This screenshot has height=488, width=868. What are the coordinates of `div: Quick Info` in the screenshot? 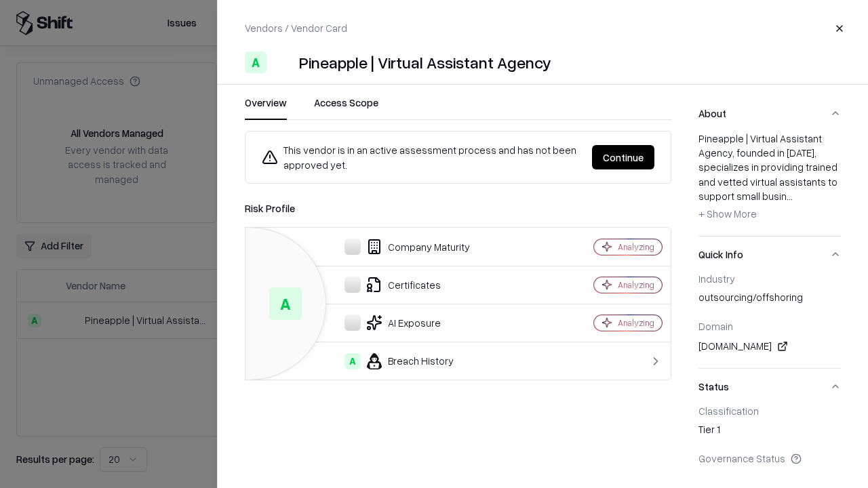 It's located at (770, 320).